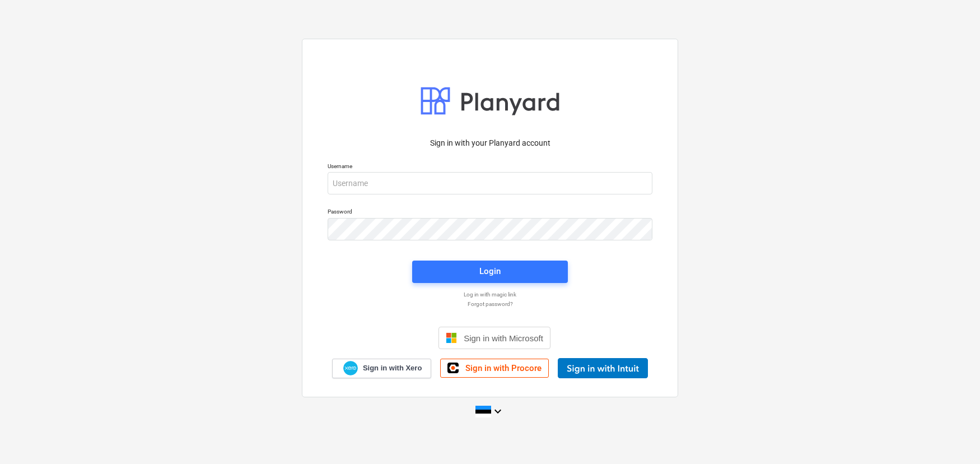 The height and width of the screenshot is (464, 980). What do you see at coordinates (503, 368) in the screenshot?
I see `span: Sign in with Procore` at bounding box center [503, 368].